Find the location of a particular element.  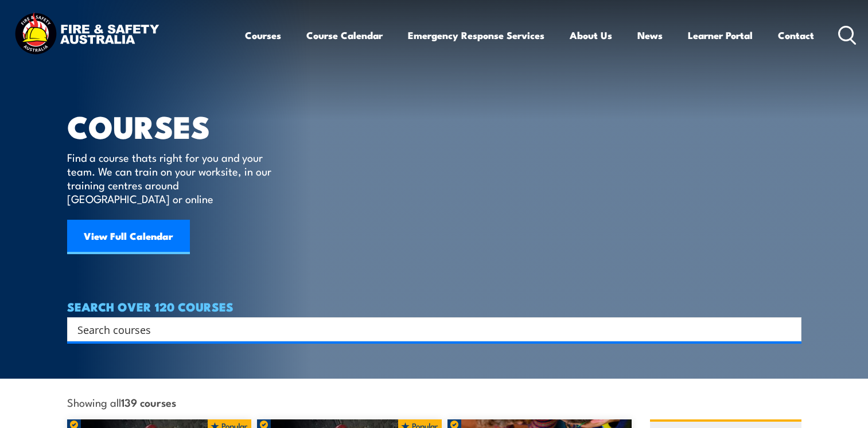

form: Search form is located at coordinates (430, 329).